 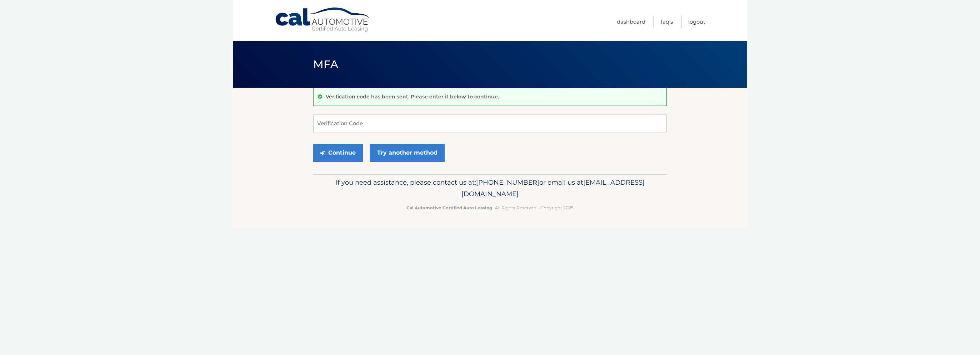 I want to click on input: Verification Code, so click(x=490, y=123).